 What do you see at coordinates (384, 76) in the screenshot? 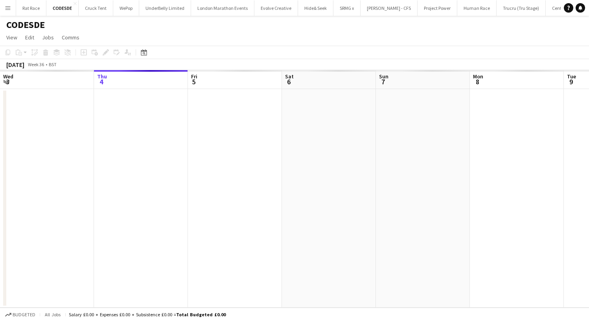
I see `span: Sun` at bounding box center [384, 76].